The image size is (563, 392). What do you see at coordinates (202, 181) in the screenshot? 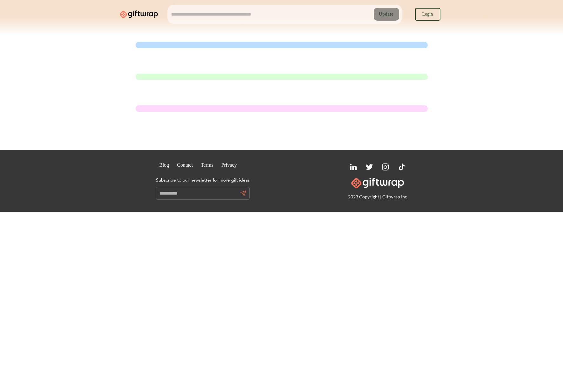
I see `div: Subscribe to our newsletter for more gift ideas` at bounding box center [202, 181].